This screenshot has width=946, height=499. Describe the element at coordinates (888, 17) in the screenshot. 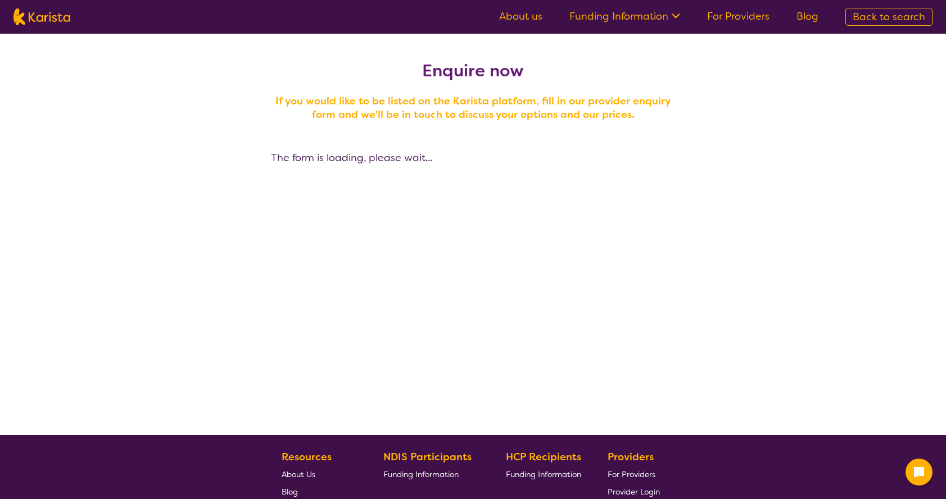

I see `span: Back to search` at that location.